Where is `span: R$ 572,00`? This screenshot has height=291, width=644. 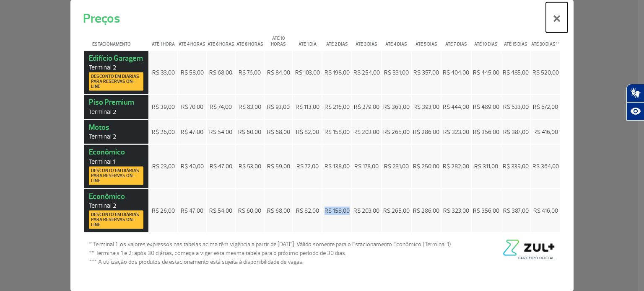 span: R$ 572,00 is located at coordinates (545, 107).